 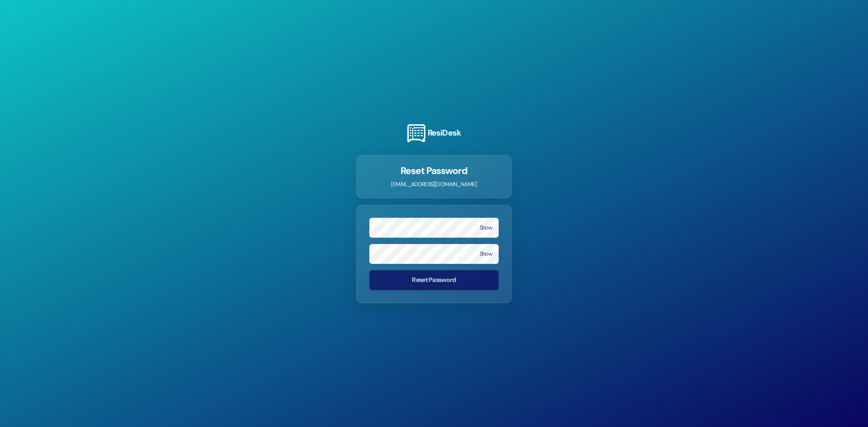 What do you see at coordinates (434, 280) in the screenshot?
I see `button: Reset Password` at bounding box center [434, 280].